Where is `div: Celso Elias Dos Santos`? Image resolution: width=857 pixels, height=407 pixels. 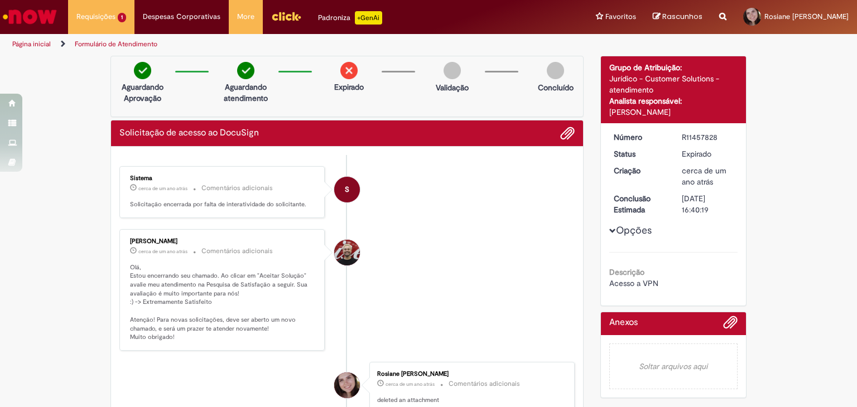 div: Celso Elias Dos Santos is located at coordinates (347, 253).